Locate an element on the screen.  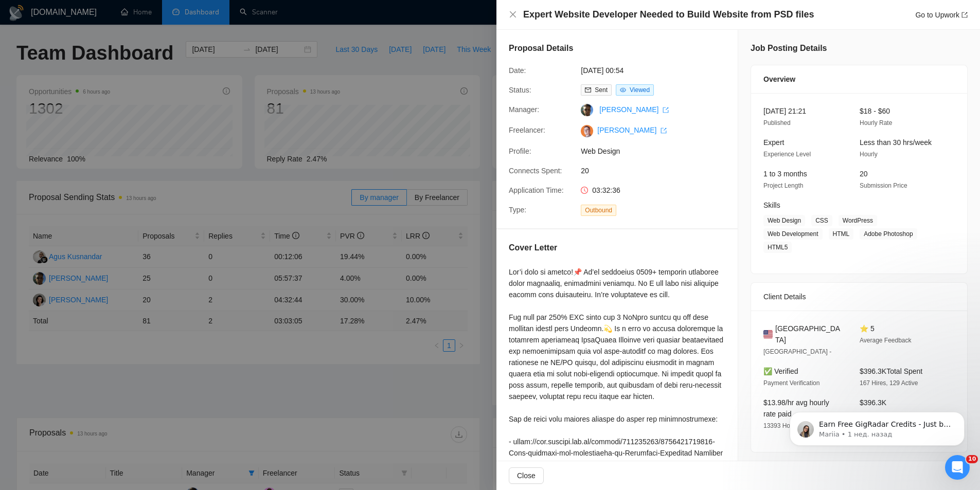
span: mail is located at coordinates (588, 90).